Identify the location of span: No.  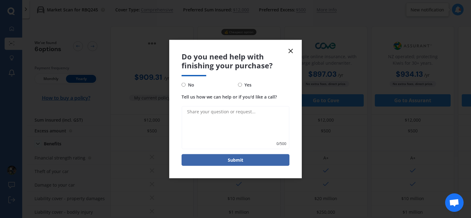
(190, 85).